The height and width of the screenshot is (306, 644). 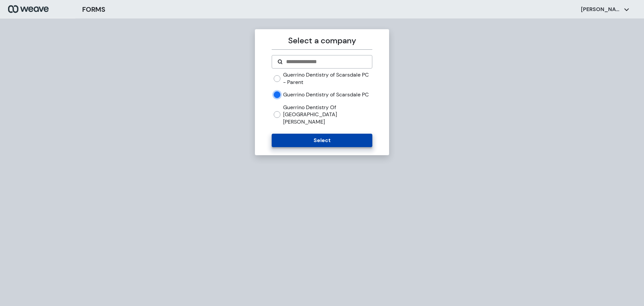 What do you see at coordinates (326, 95) in the screenshot?
I see `label: Guerrino Dentistry of Scarsdale PC` at bounding box center [326, 95].